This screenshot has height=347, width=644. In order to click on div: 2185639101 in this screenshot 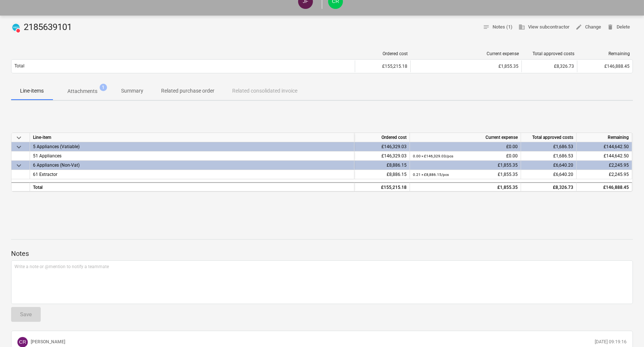, I will do `click(43, 27)`.